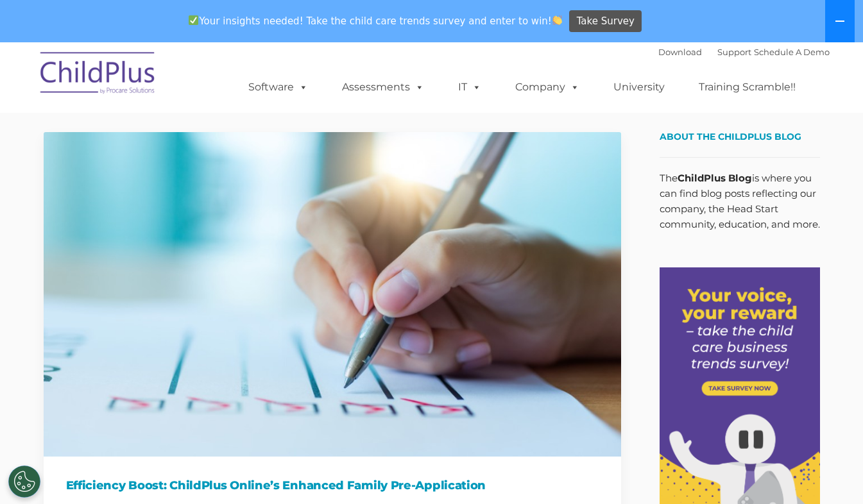  What do you see at coordinates (831, 473) in the screenshot?
I see `div: Chat Widget` at bounding box center [831, 473].